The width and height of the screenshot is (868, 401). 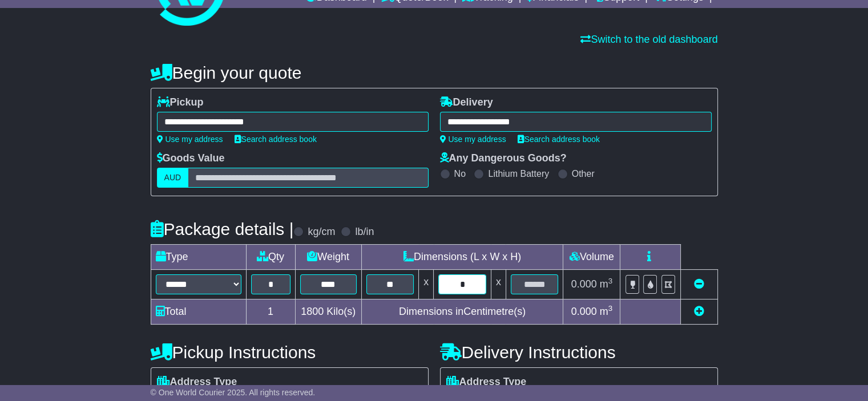 What do you see at coordinates (460, 174) in the screenshot?
I see `label: No` at bounding box center [460, 174].